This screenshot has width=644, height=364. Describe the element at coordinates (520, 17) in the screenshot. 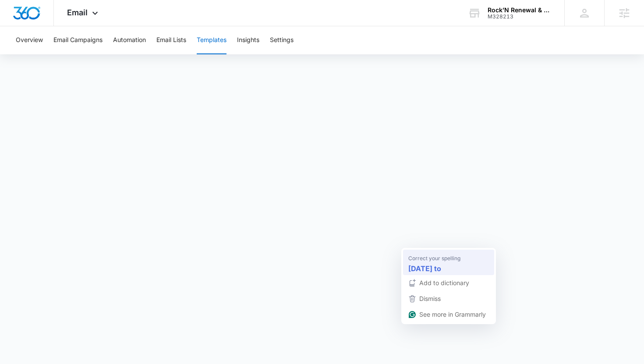

I see `div: account id` at that location.